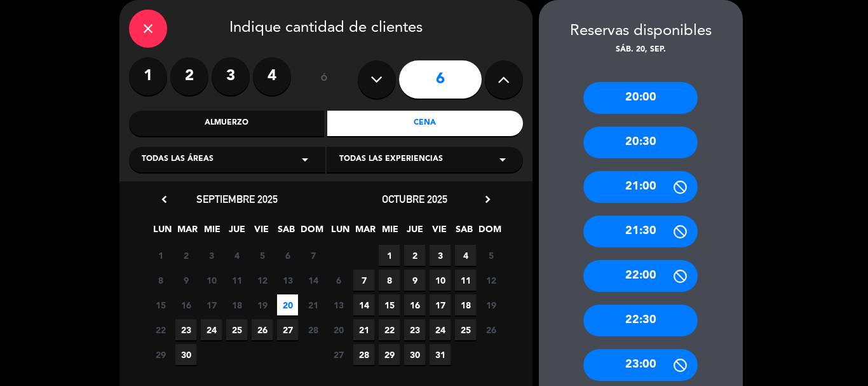  What do you see at coordinates (178, 159) in the screenshot?
I see `span: Todas las áreas` at bounding box center [178, 159].